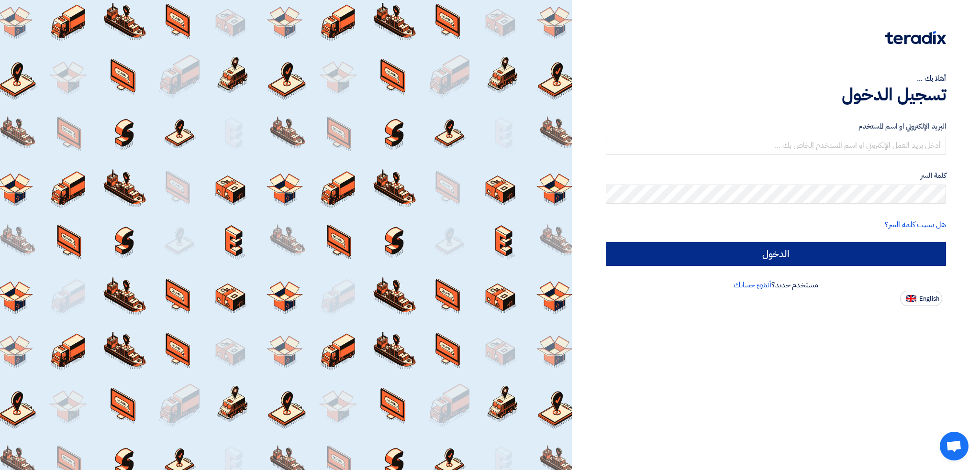 This screenshot has height=470, width=980. I want to click on button: English, so click(921, 298).